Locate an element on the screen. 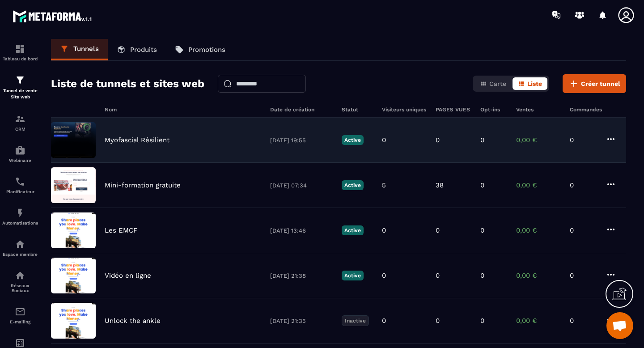  a: automationsautomationsWebinaire is located at coordinates (20, 154).